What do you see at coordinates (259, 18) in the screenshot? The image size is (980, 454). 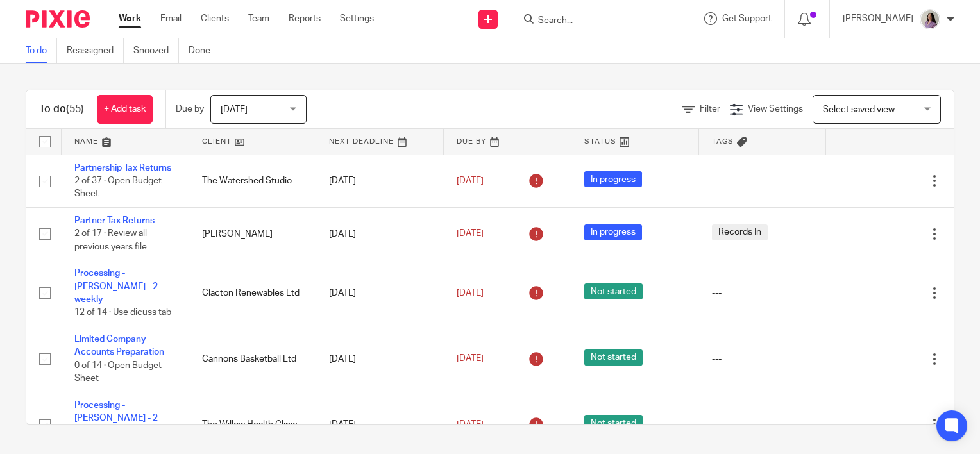 I see `a: Team` at bounding box center [259, 18].